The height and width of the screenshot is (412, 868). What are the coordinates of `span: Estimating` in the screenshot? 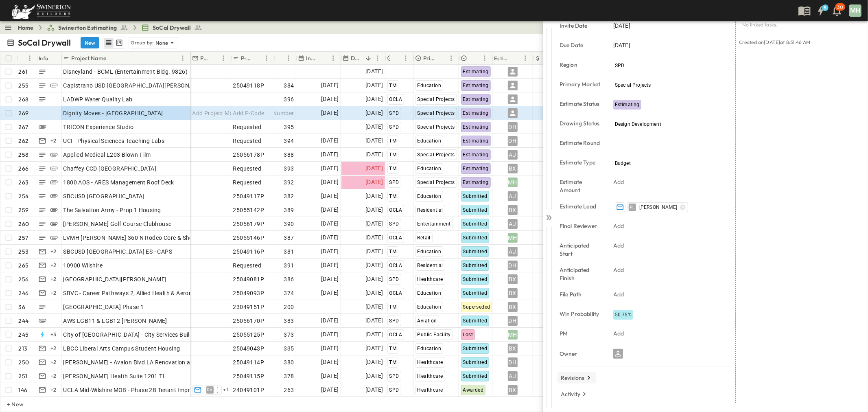 It's located at (475, 71).